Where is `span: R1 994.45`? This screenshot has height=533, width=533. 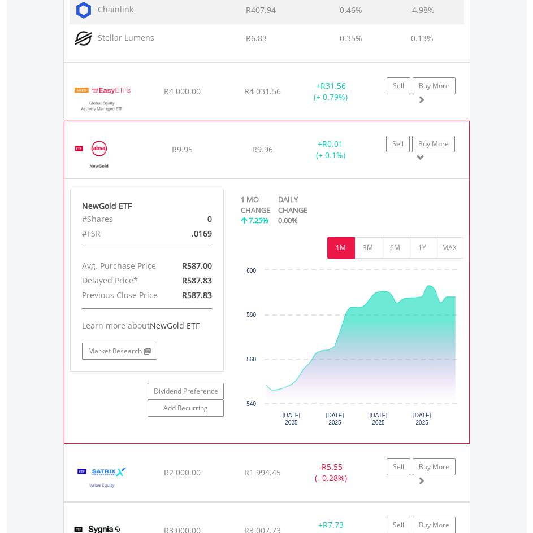 span: R1 994.45 is located at coordinates (262, 472).